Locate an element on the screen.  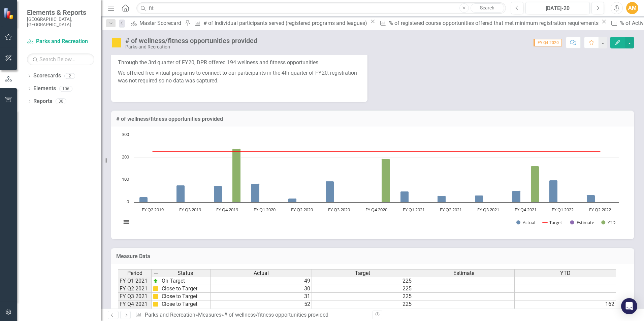
text: FY Q2 2022 is located at coordinates (600, 210).